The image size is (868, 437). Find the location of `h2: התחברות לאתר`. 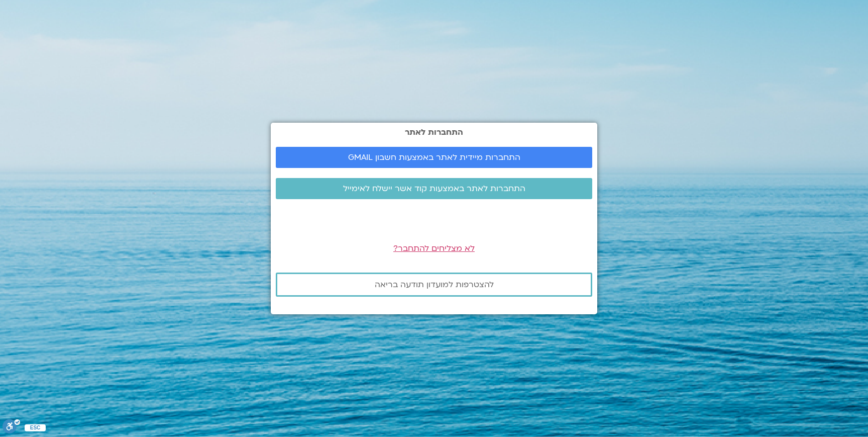

h2: התחברות לאתר is located at coordinates (434, 132).